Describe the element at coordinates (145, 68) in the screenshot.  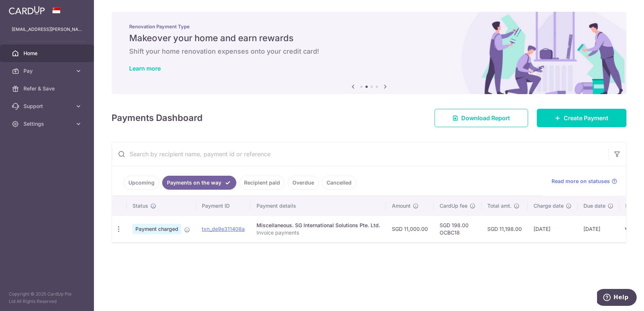
I see `a: Learn more` at that location.